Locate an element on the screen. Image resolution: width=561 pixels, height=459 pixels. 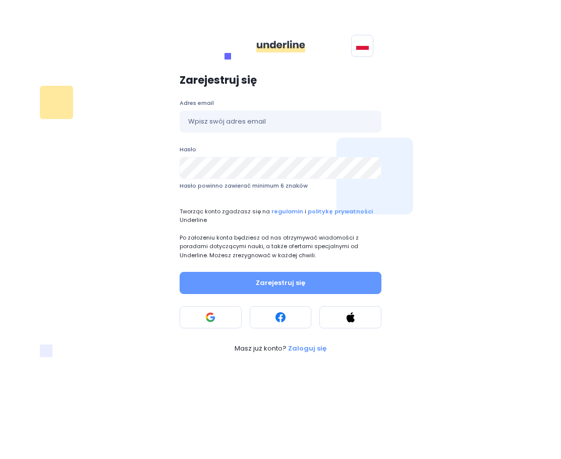
p: Zarejestruj się is located at coordinates (280, 80).